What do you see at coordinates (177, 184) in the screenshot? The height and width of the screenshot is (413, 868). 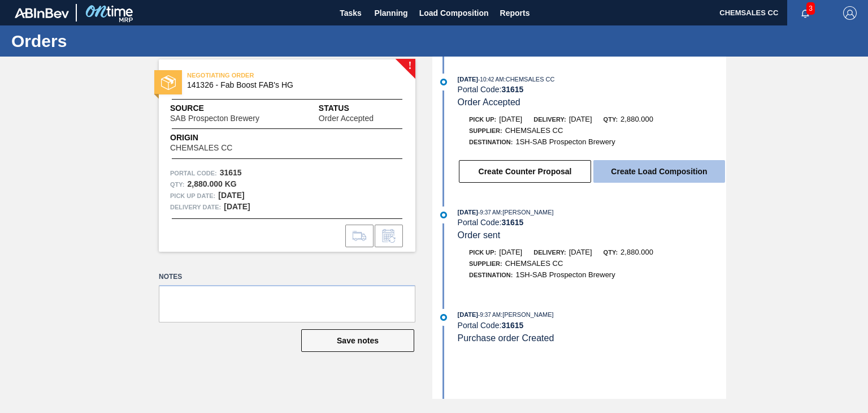 I see `span: Qty :` at bounding box center [177, 184].